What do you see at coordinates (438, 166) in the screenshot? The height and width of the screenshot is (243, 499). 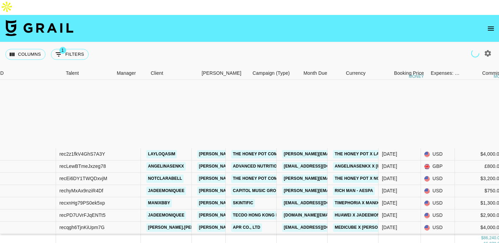 I see `div: GBP` at bounding box center [438, 166].